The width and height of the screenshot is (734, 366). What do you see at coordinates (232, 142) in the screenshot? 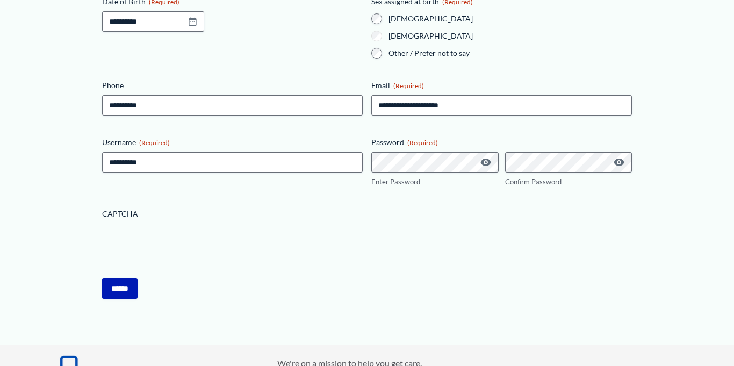
I see `label: Username` at bounding box center [232, 142].